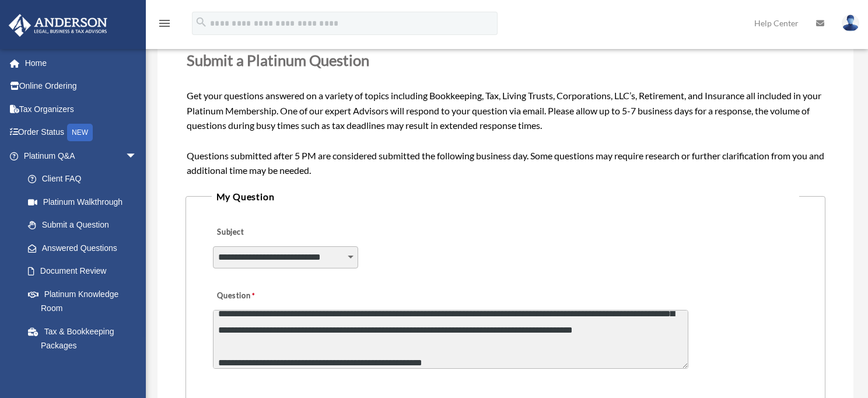 This screenshot has width=868, height=398. I want to click on a: Submit a Question, so click(82, 225).